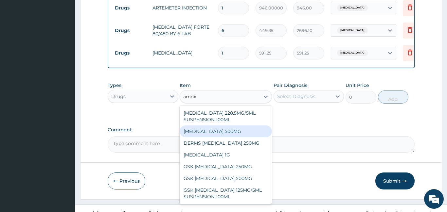 This screenshot has height=212, width=447. What do you see at coordinates (185, 85) in the screenshot?
I see `label: Item` at bounding box center [185, 85].